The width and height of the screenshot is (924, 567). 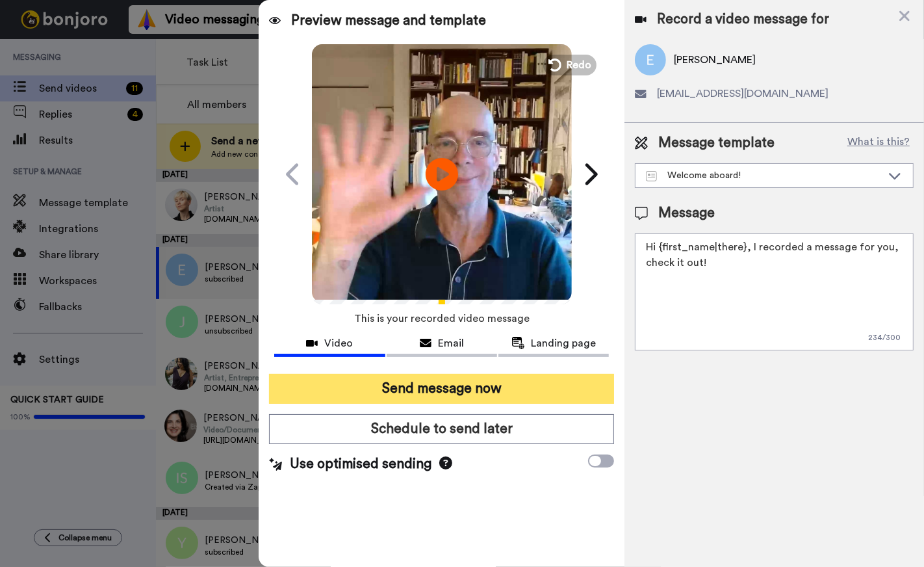 I want to click on span: Message template, so click(x=716, y=143).